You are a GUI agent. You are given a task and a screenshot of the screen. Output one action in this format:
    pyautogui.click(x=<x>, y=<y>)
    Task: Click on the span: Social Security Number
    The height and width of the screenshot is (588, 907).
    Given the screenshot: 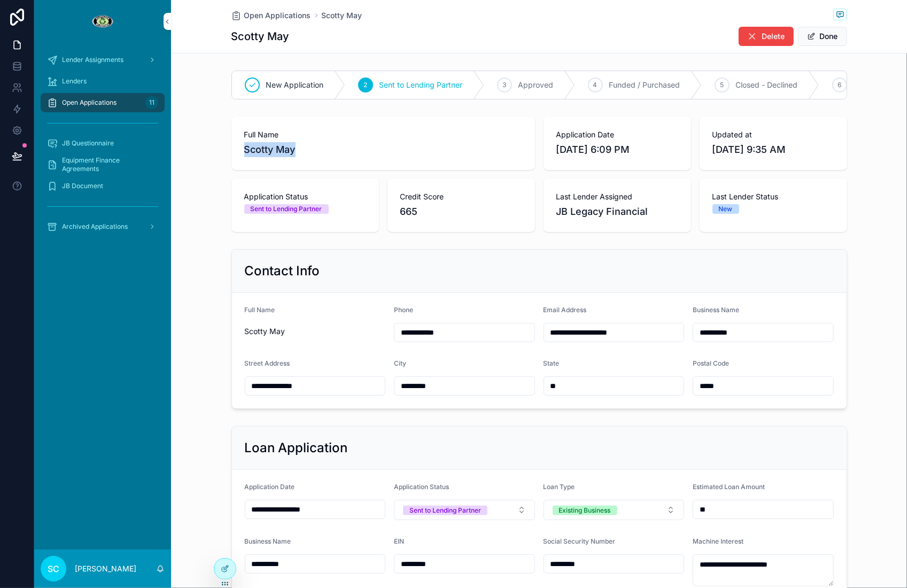 What is the action you would take?
    pyautogui.click(x=579, y=541)
    